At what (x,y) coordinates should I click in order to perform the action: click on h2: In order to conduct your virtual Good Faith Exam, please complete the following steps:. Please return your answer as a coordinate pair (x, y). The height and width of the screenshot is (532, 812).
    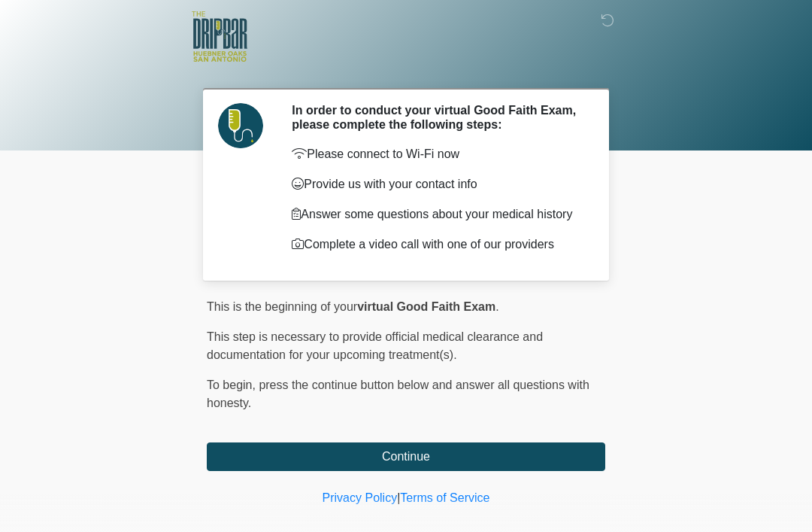
    Looking at the image, I should click on (437, 118).